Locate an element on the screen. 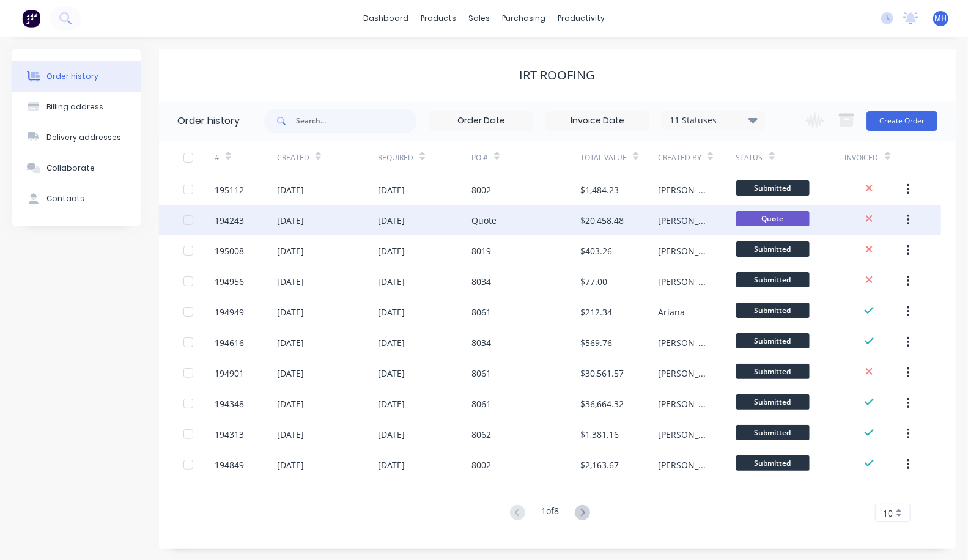 This screenshot has height=560, width=968. button: Create Order is located at coordinates (902, 121).